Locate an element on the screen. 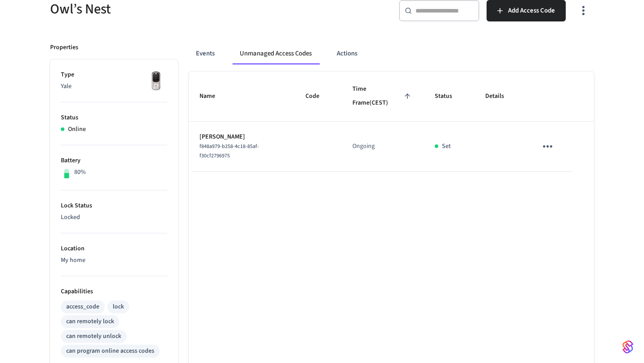 Image resolution: width=644 pixels, height=363 pixels. span: Status is located at coordinates (449, 96).